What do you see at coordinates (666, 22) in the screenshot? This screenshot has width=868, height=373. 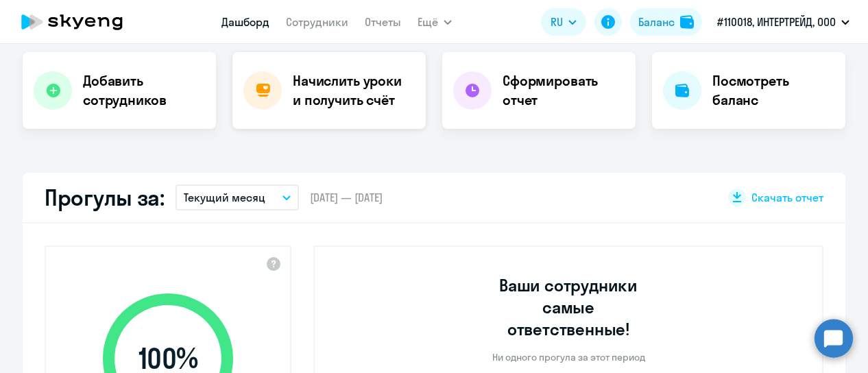 I see `a: Балансbalance` at bounding box center [666, 22].